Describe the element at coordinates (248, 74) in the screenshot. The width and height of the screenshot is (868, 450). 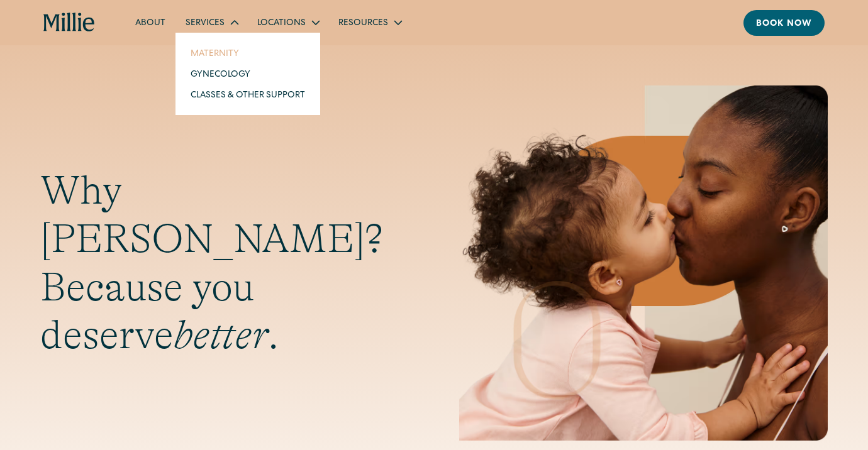
I see `nav: Services` at that location.